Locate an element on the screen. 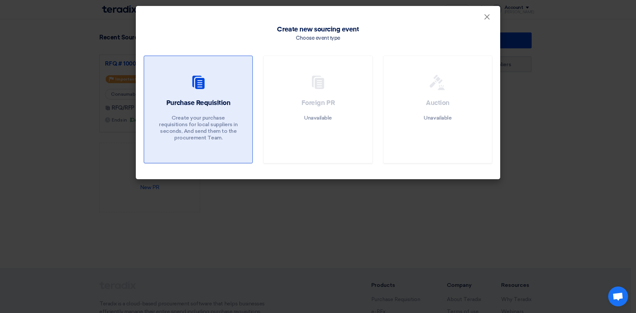 This screenshot has width=636, height=313. h2: Purchase Requisition is located at coordinates (198, 103).